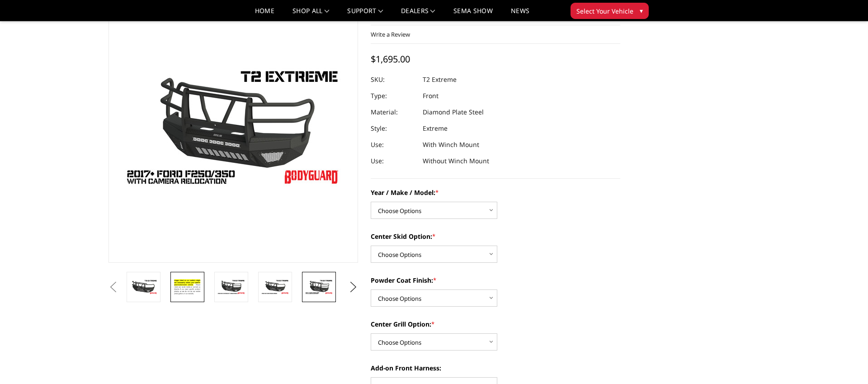 The height and width of the screenshot is (384, 868). I want to click on a: Home, so click(264, 14).